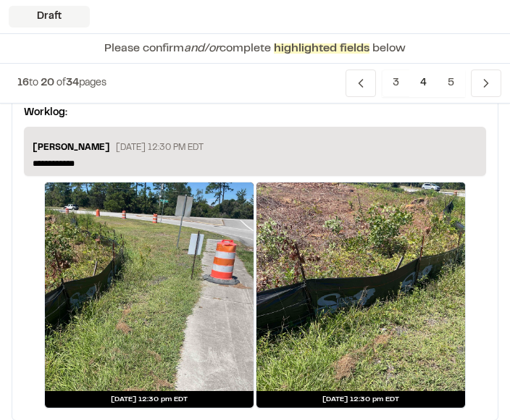 The image size is (510, 420). What do you see at coordinates (73, 83) in the screenshot?
I see `span: 34` at bounding box center [73, 83].